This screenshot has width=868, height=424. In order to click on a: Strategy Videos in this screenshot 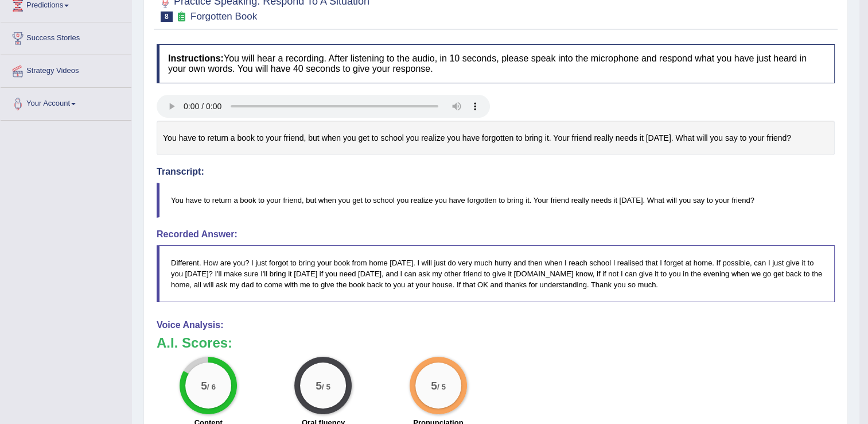, I will do `click(66, 69)`.